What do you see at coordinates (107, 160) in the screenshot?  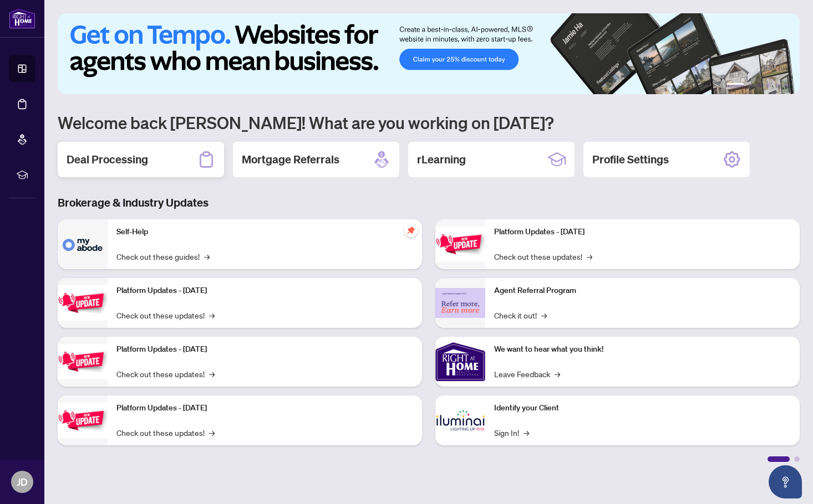 I see `h2: Deal Processing` at bounding box center [107, 160].